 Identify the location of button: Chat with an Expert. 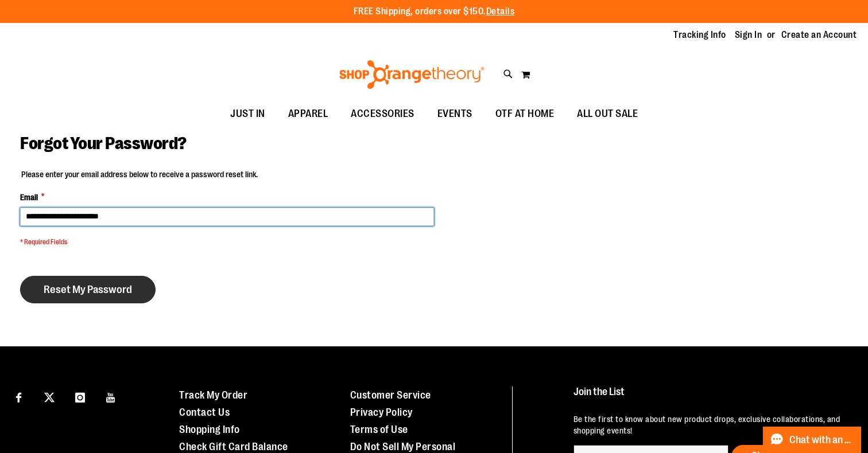
(813, 440).